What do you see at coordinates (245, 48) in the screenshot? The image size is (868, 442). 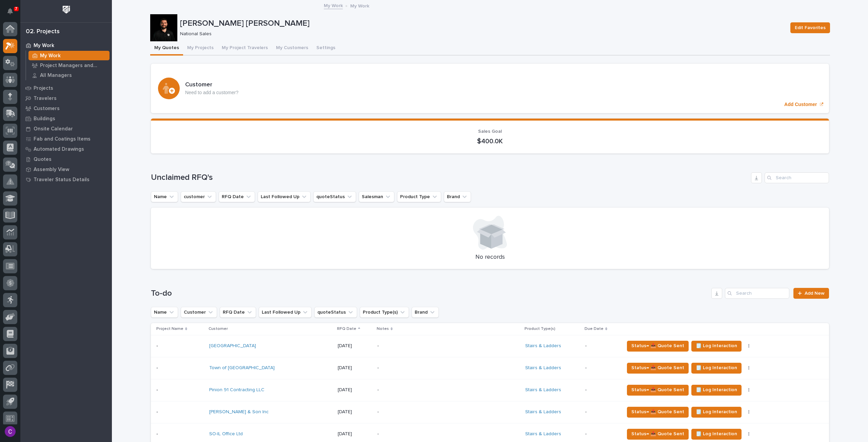 I see `button: My Project Travelers` at bounding box center [245, 48].